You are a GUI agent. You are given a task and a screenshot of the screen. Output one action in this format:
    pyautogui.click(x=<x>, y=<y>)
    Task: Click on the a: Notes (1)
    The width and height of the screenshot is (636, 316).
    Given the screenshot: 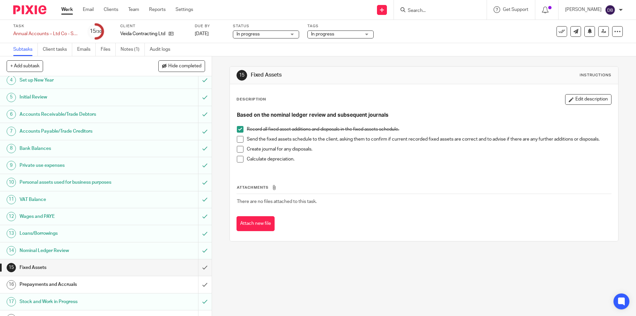 What is the action you would take?
    pyautogui.click(x=133, y=49)
    